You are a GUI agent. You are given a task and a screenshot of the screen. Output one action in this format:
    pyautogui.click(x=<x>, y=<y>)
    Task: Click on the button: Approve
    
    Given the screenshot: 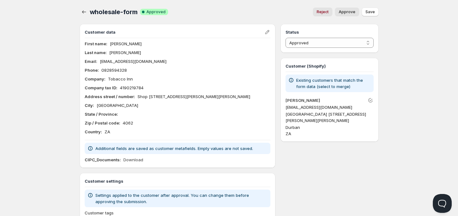 What is the action you would take?
    pyautogui.click(x=347, y=12)
    